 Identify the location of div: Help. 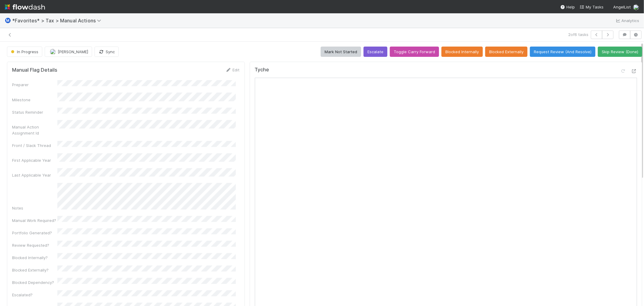
(568, 7).